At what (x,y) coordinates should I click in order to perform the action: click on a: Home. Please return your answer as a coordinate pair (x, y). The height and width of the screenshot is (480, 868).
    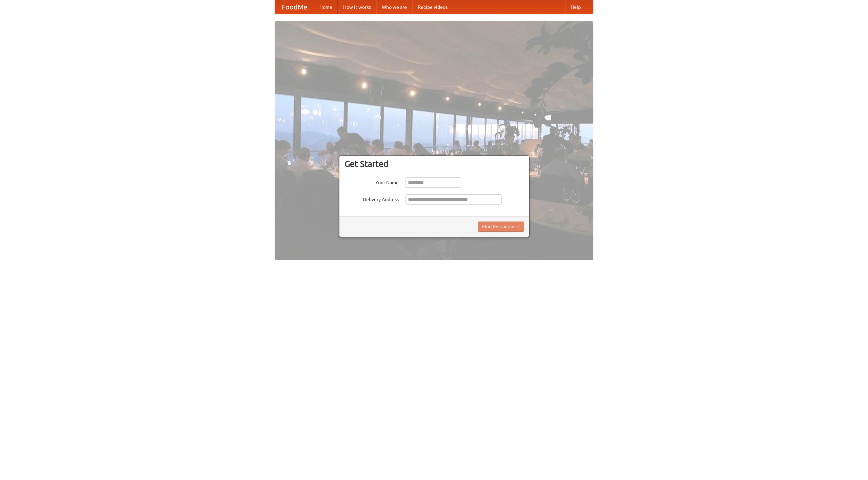
    Looking at the image, I should click on (326, 7).